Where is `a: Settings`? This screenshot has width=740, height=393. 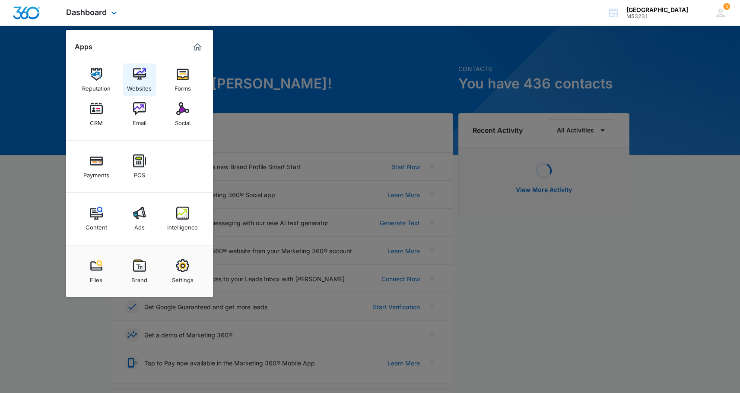
a: Settings is located at coordinates (183, 272).